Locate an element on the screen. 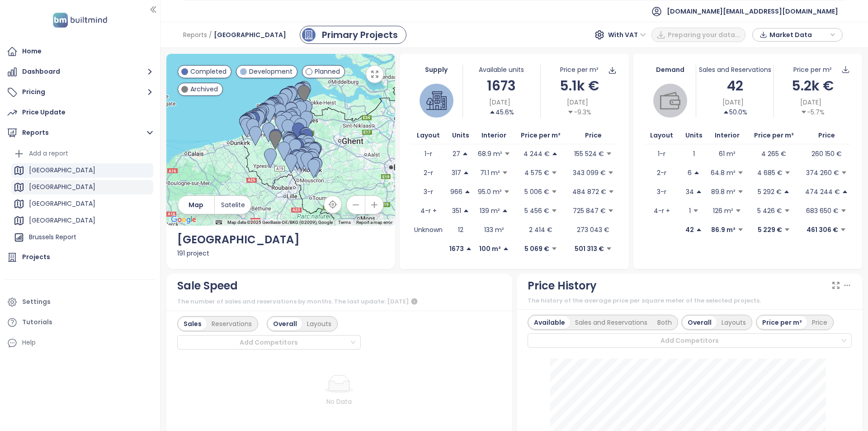  div: button is located at coordinates (798, 34).